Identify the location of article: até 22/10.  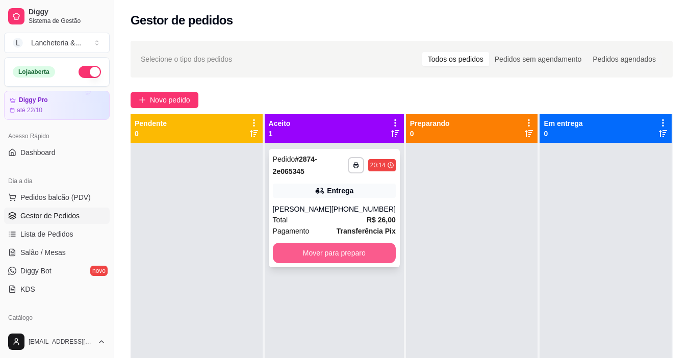
(30, 110).